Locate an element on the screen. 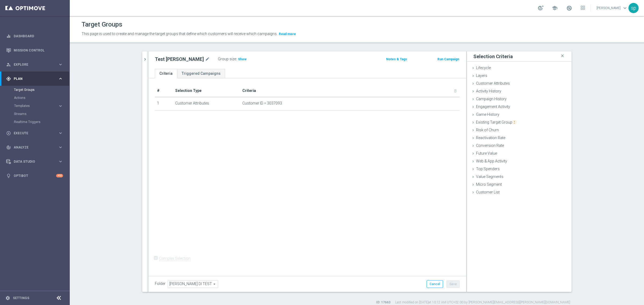 The height and width of the screenshot is (305, 644). a: Criteria is located at coordinates (166, 73).